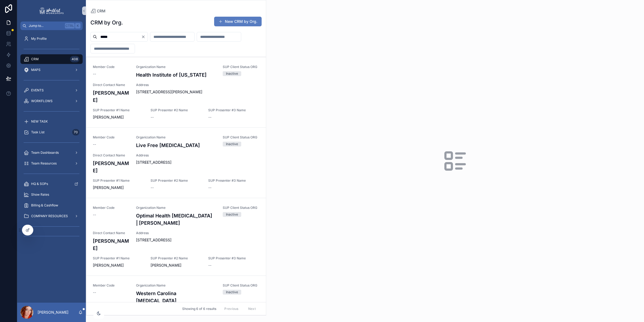  What do you see at coordinates (40, 195) in the screenshot?
I see `span: Show Rates` at bounding box center [40, 195].